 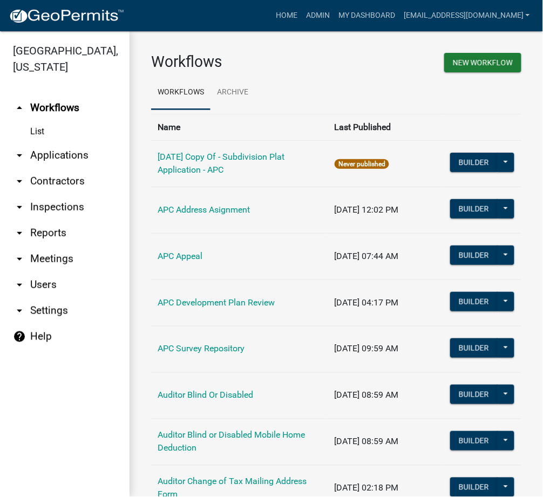 What do you see at coordinates (483, 63) in the screenshot?
I see `button: New Workflow` at bounding box center [483, 63].